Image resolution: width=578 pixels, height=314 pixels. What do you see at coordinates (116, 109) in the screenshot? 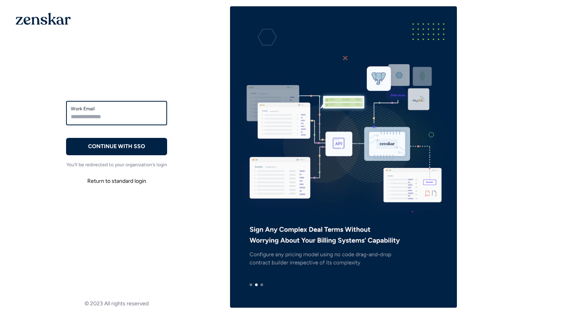
I see `label: Work Email` at bounding box center [116, 109].